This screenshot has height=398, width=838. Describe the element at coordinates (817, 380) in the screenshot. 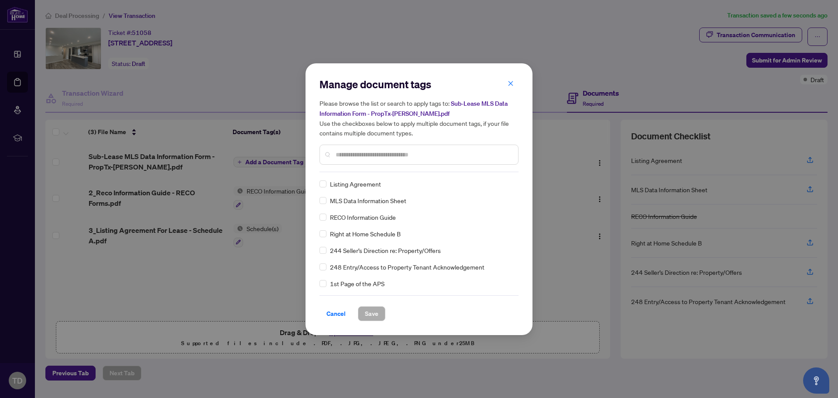

I see `button: Open asap` at that location.